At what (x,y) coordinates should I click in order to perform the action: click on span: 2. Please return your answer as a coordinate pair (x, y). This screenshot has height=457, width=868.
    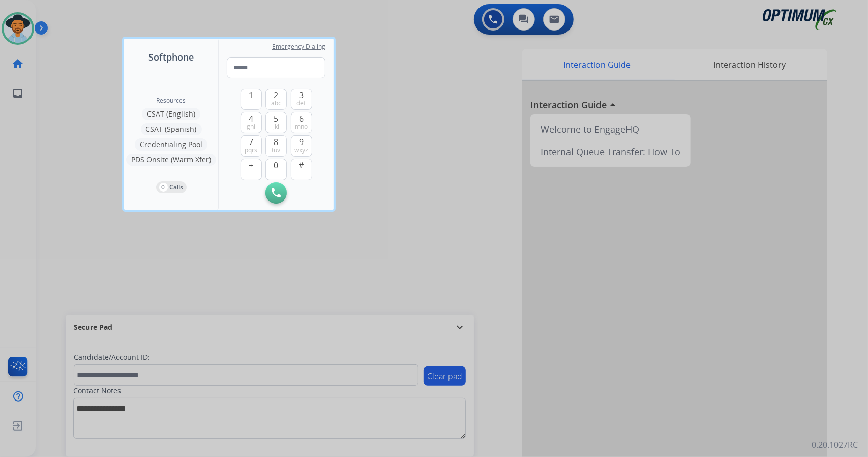
    Looking at the image, I should click on (276, 95).